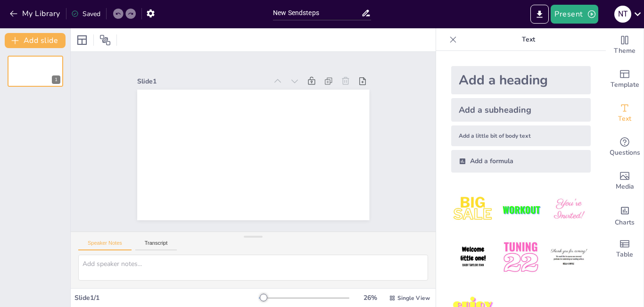 This screenshot has height=307, width=644. What do you see at coordinates (625, 187) in the screenshot?
I see `span: Media` at bounding box center [625, 187].